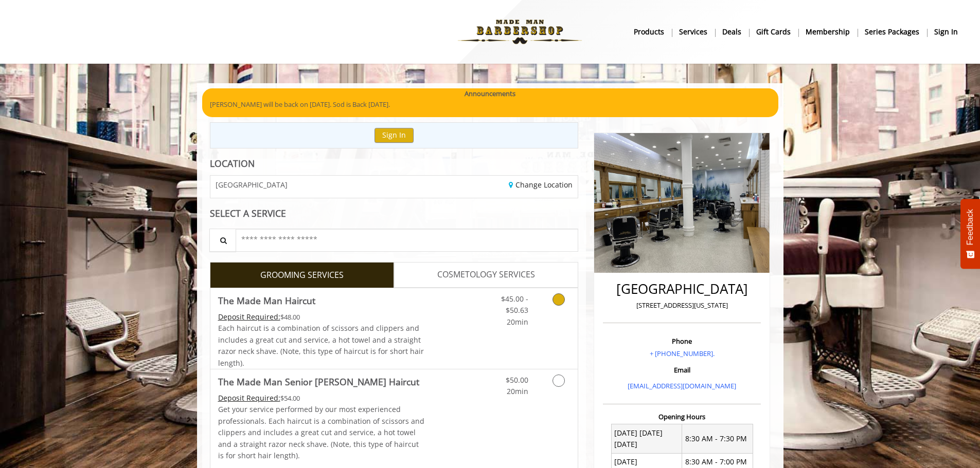  What do you see at coordinates (322, 317) in the screenshot?
I see `div: $48.00` at bounding box center [322, 317].